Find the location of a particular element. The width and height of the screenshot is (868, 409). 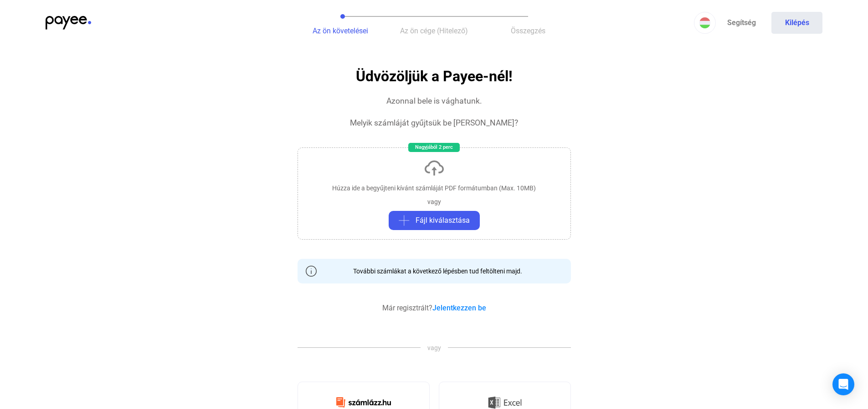

div: Azonnal bele is vághatunk. is located at coordinates (434, 101).